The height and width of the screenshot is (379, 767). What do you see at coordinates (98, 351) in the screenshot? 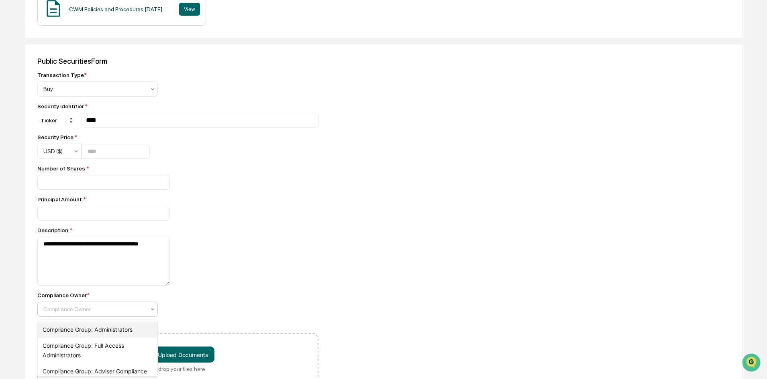
I see `div: Compliance Group: Full Access Administrators` at bounding box center [98, 351].